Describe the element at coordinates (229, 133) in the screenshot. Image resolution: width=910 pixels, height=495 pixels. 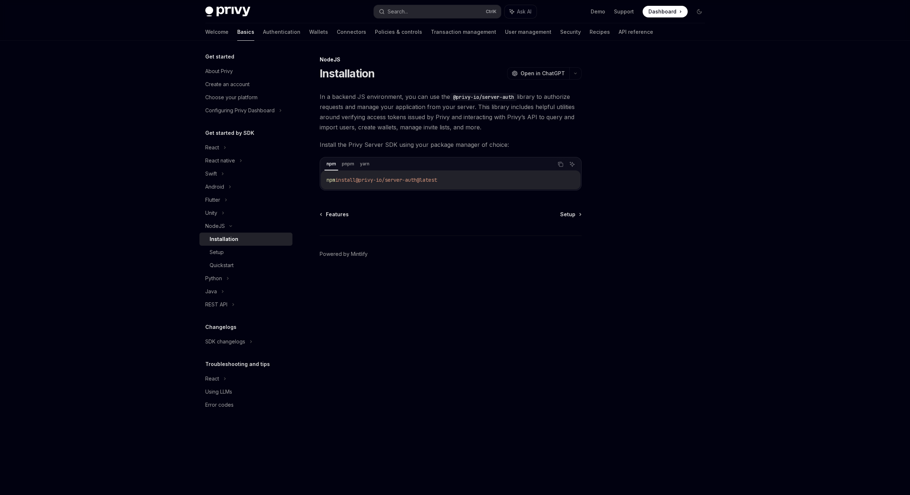
I see `h5: Get started by SDK` at that location.